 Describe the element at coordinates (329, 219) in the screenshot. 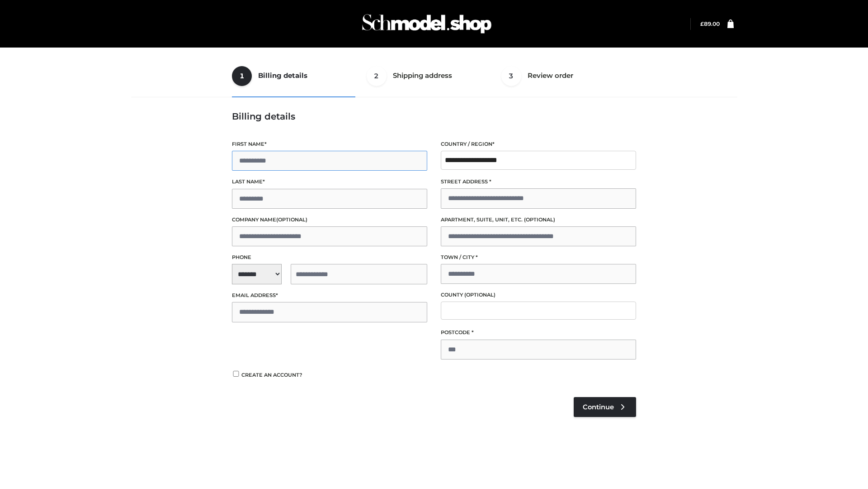

I see `label: Company name` at that location.